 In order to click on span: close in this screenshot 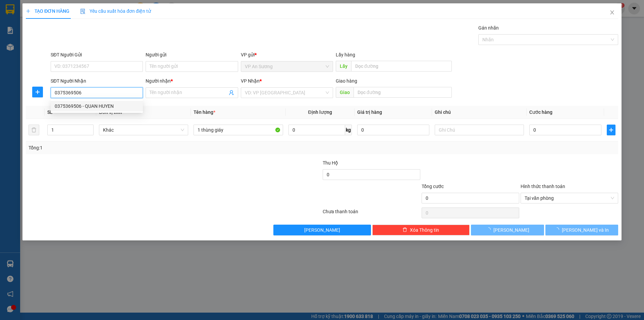, I will do `click(612, 12)`.